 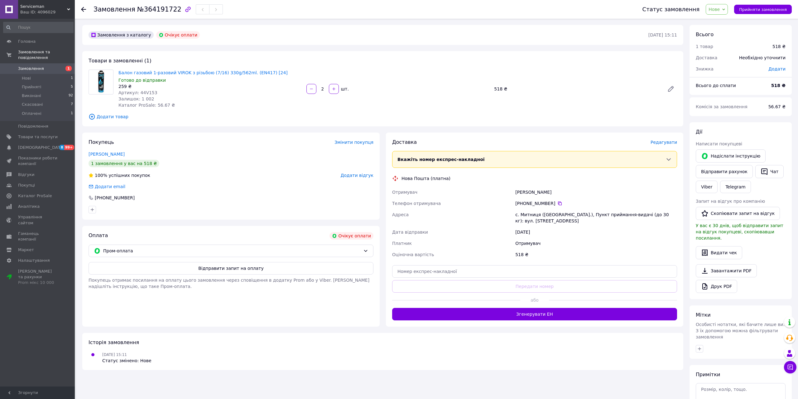 What do you see at coordinates (136, 99) in the screenshot?
I see `span: Залишок: 1 002` at bounding box center [136, 99].